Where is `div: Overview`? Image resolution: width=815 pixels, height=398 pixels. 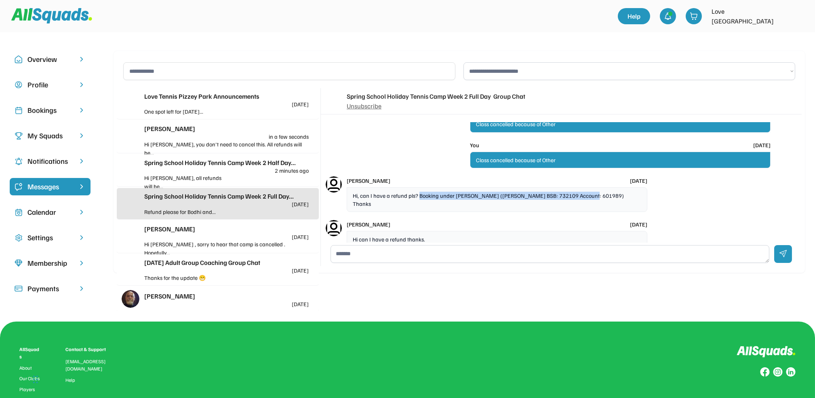
div: Overview is located at coordinates (50, 59).